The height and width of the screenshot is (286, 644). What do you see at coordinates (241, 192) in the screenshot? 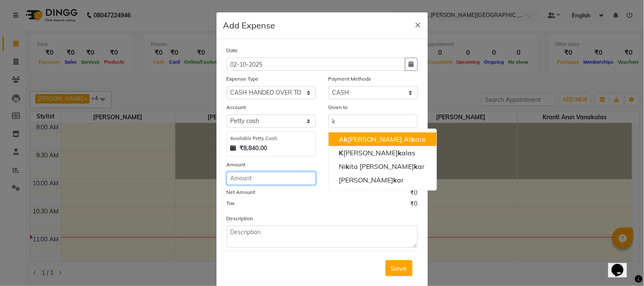
I see `label: Net Amount` at bounding box center [241, 192].